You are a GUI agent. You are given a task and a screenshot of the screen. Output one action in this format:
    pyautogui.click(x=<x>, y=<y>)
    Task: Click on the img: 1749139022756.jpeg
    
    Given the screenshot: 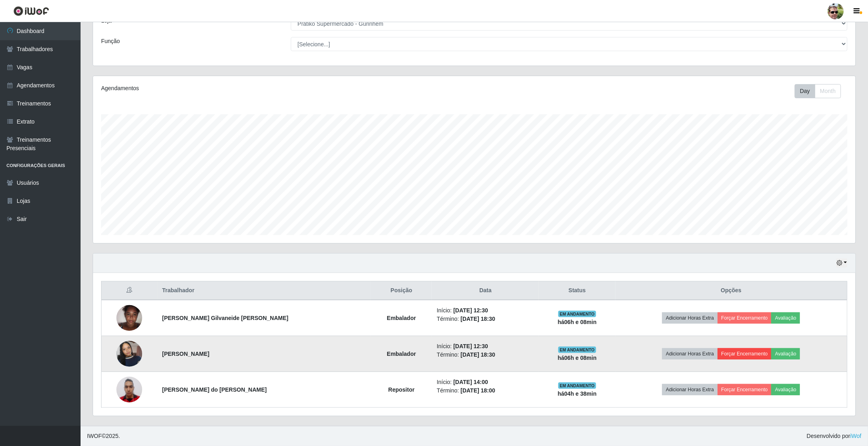 What is the action you would take?
    pyautogui.click(x=129, y=354)
    